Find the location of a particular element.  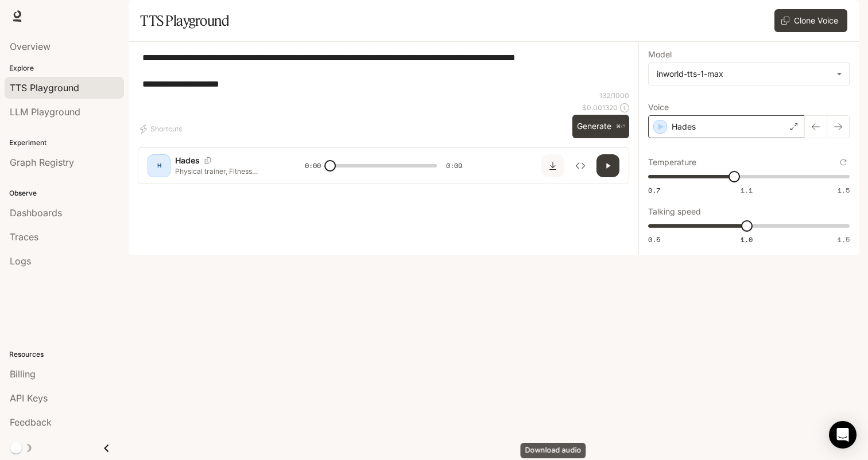

p: Temperature is located at coordinates (672, 162).